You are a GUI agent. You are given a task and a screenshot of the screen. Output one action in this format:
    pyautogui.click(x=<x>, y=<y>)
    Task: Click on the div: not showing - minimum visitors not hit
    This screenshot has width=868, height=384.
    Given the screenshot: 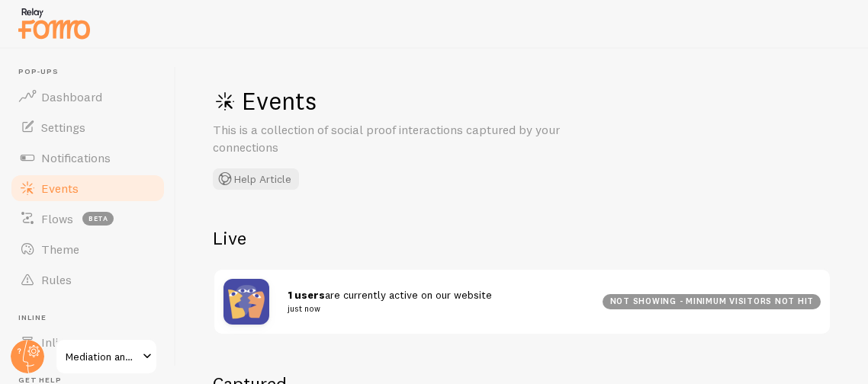 What is the action you would take?
    pyautogui.click(x=712, y=302)
    